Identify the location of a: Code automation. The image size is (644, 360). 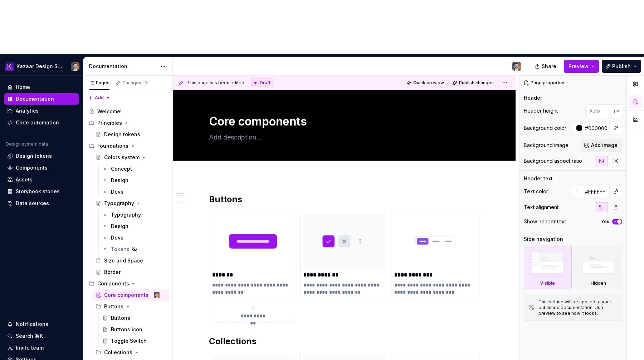
(41, 123).